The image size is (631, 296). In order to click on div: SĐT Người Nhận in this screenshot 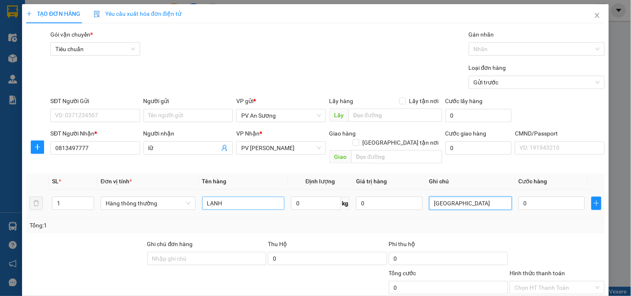, I will do `click(95, 134)`.